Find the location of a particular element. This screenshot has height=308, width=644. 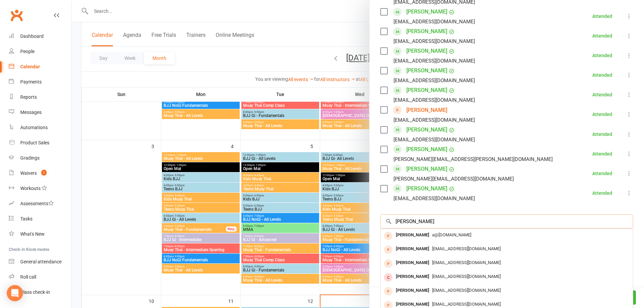

div: Dashboard is located at coordinates (32, 36).